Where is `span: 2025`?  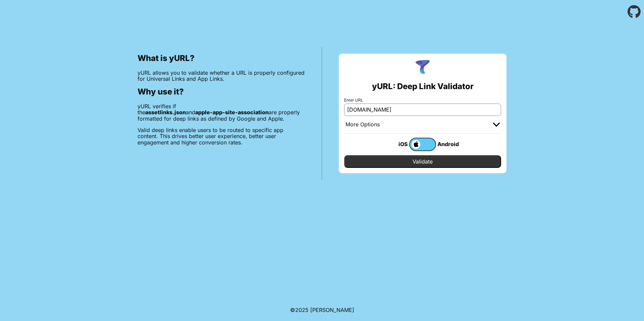 span: 2025 is located at coordinates (302, 310).